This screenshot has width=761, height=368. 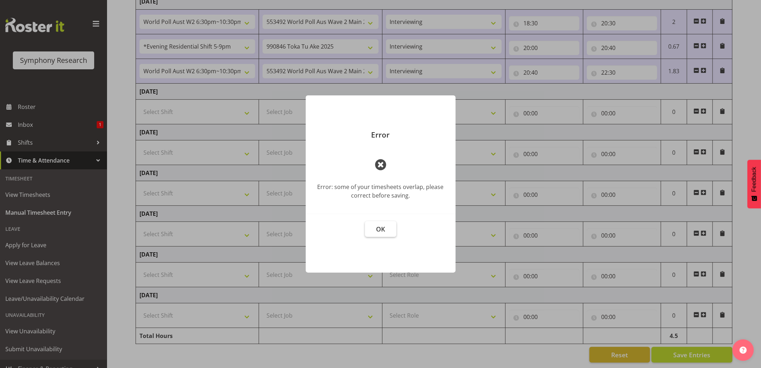 I want to click on span: Feedback, so click(x=754, y=179).